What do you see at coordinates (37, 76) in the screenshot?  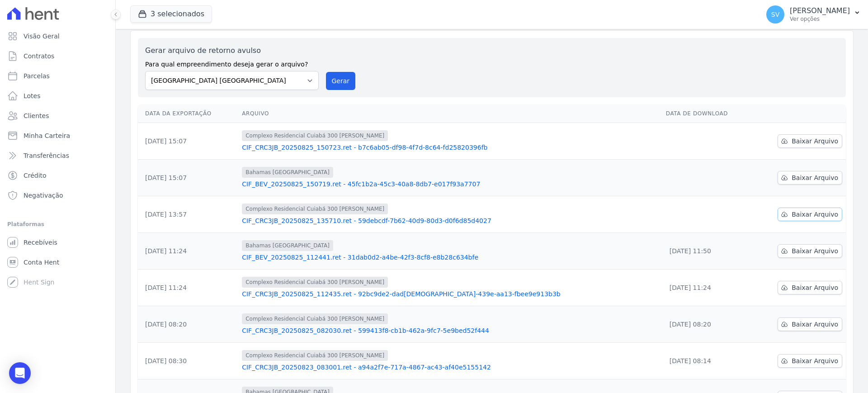 I see `span: Parcelas` at bounding box center [37, 76].